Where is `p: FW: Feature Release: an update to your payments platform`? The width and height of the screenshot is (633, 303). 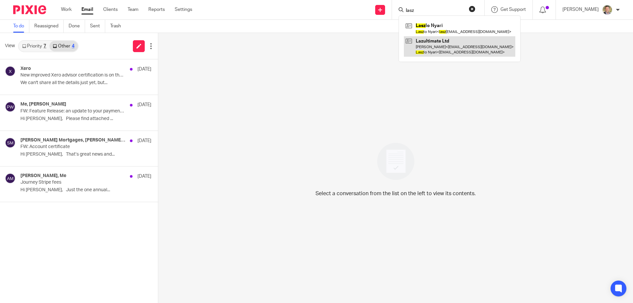
p: FW: Feature Release: an update to your payments platform is located at coordinates (73, 111).